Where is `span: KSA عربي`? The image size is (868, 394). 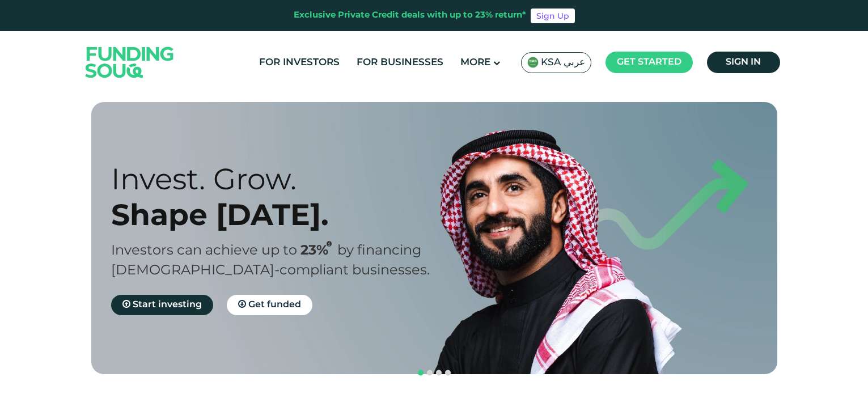 span: KSA عربي is located at coordinates (564, 63).